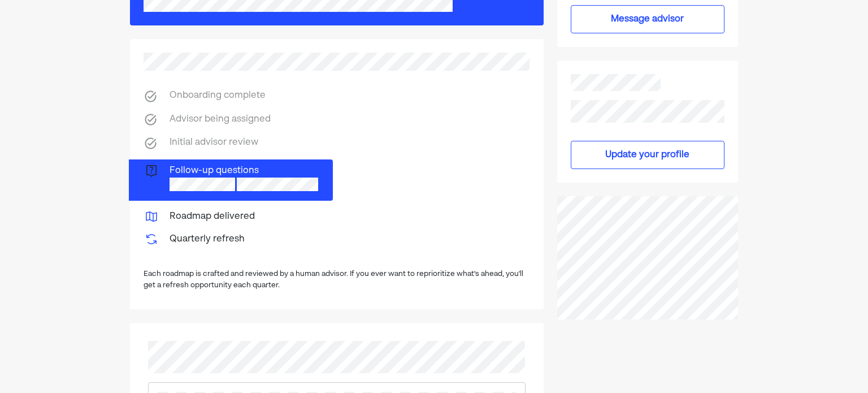 The image size is (868, 393). What do you see at coordinates (207, 239) in the screenshot?
I see `div: Quarterly refresh` at bounding box center [207, 239].